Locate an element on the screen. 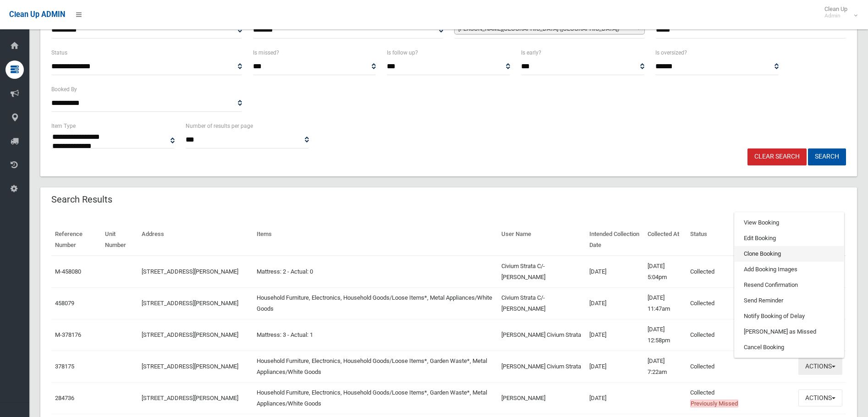 The image size is (868, 417). th: User Name is located at coordinates (541, 240).